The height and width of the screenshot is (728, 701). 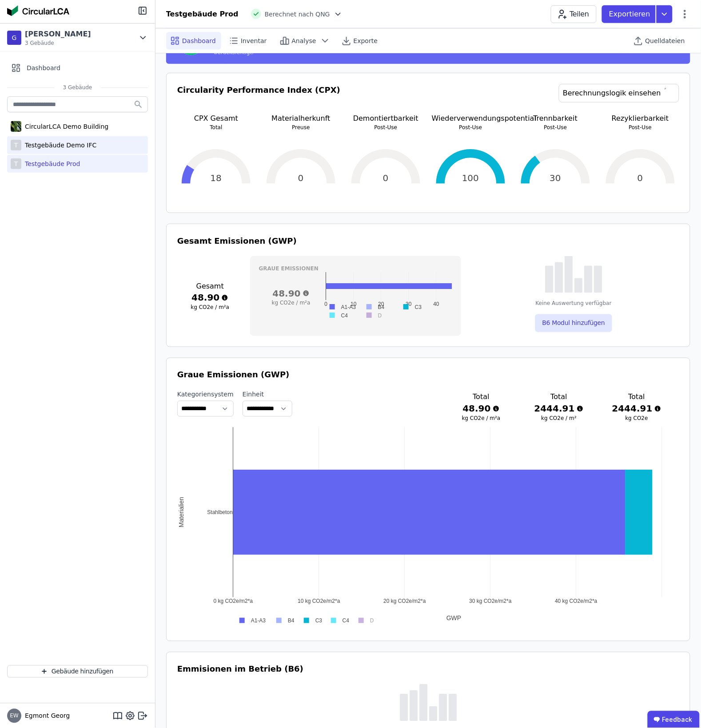 What do you see at coordinates (630, 14) in the screenshot?
I see `p: Exportieren` at bounding box center [630, 14].